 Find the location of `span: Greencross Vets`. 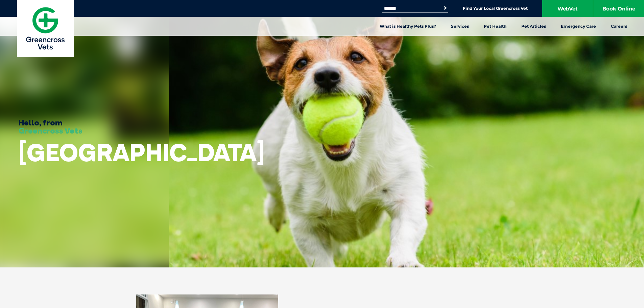

span: Greencross Vets is located at coordinates (50, 131).